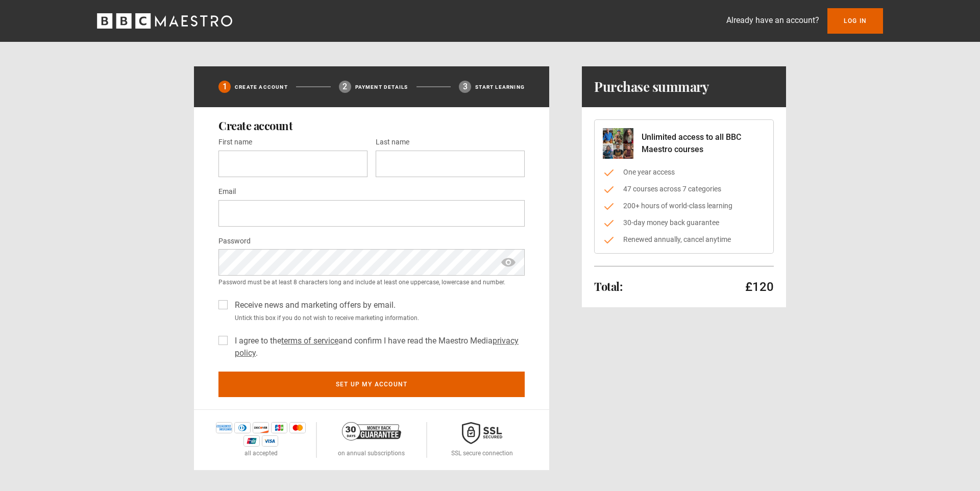  Describe the element at coordinates (371, 126) in the screenshot. I see `h2: Create account` at that location.